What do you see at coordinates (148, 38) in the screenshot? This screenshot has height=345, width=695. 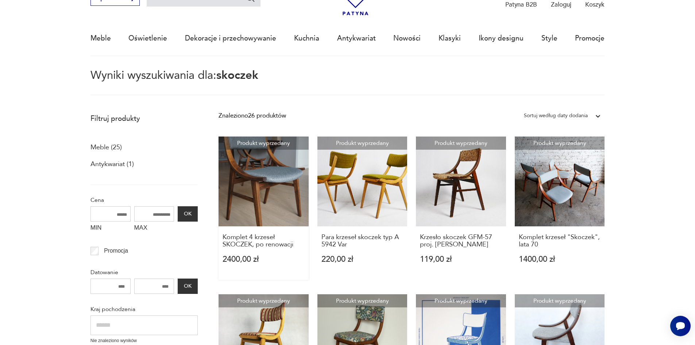 I see `a: Oświetlenie` at bounding box center [148, 38].